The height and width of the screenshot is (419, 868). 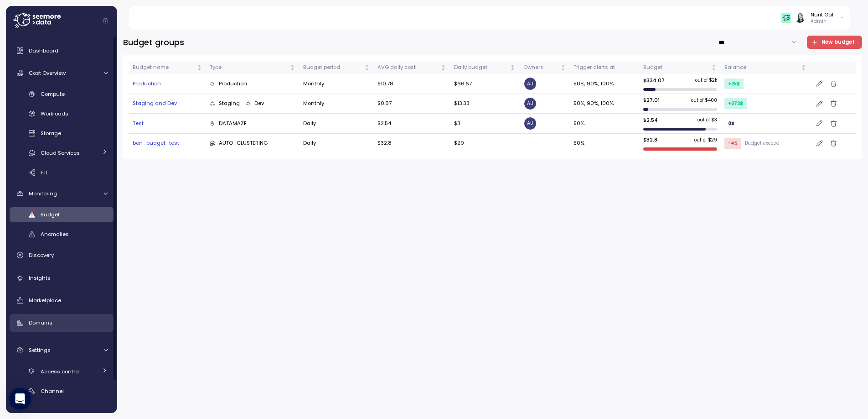 What do you see at coordinates (238, 143) in the screenshot?
I see `div: AUTO_CLUSTERING` at bounding box center [238, 143].